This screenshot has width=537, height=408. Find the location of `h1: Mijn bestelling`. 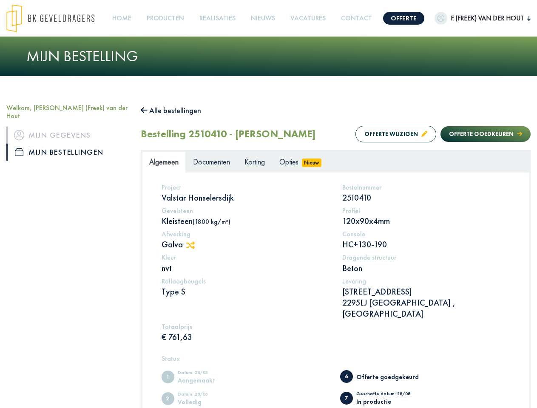

h1: Mijn bestelling is located at coordinates (269, 56).